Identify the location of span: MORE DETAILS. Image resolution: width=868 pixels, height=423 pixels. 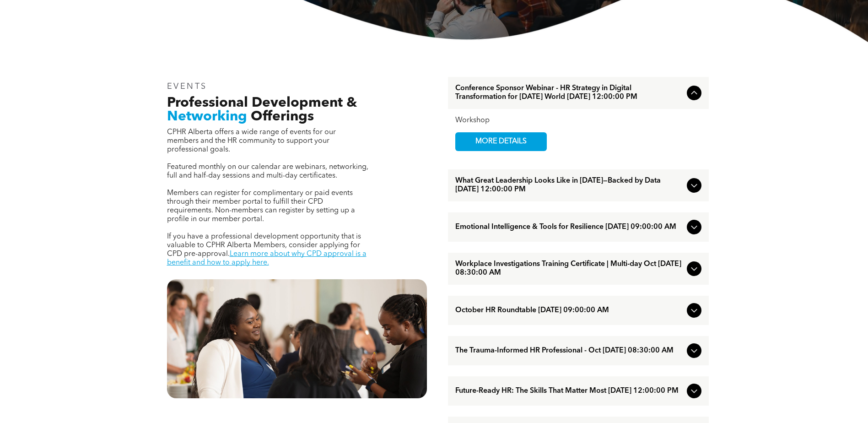
(501, 141).